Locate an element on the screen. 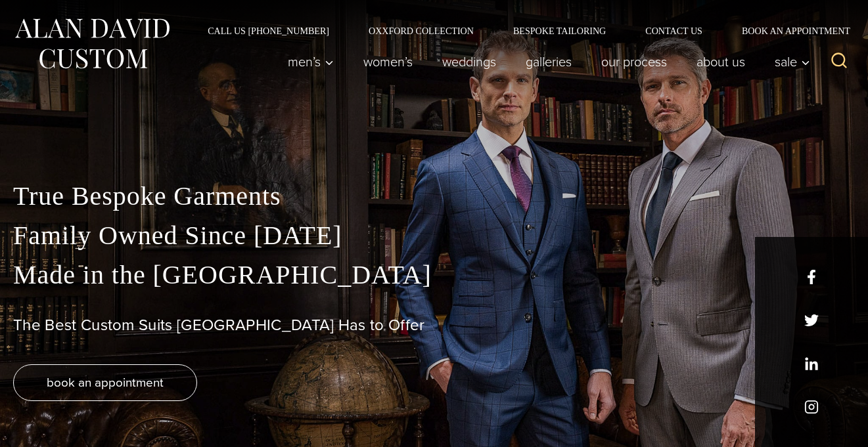 This screenshot has width=868, height=447. nav: Secondary Navigation is located at coordinates (521, 31).